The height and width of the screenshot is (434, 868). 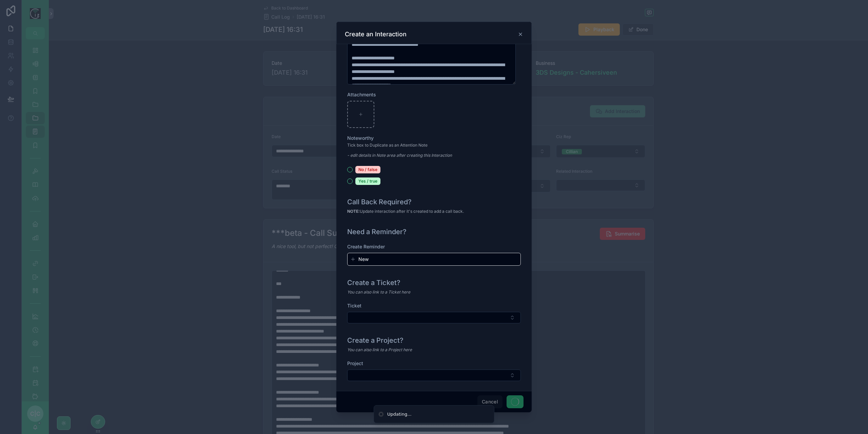 What do you see at coordinates (380, 350) in the screenshot?
I see `em: You can also link to a Project here` at bounding box center [380, 350].